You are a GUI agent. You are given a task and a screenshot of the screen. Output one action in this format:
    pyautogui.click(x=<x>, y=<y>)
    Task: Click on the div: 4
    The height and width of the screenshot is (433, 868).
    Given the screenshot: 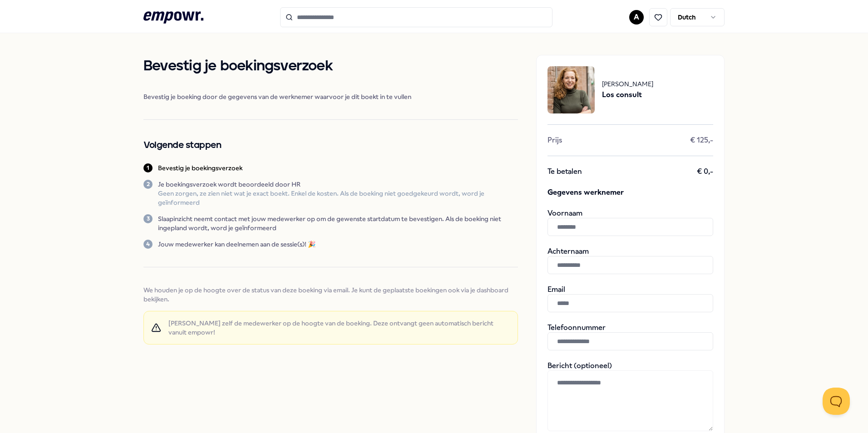 What is the action you would take?
    pyautogui.click(x=148, y=244)
    